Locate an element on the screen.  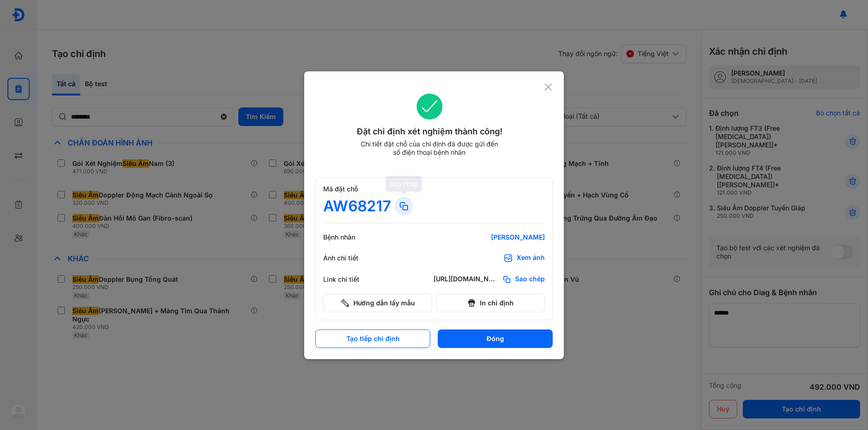
div: Link chi tiết is located at coordinates (351, 279).